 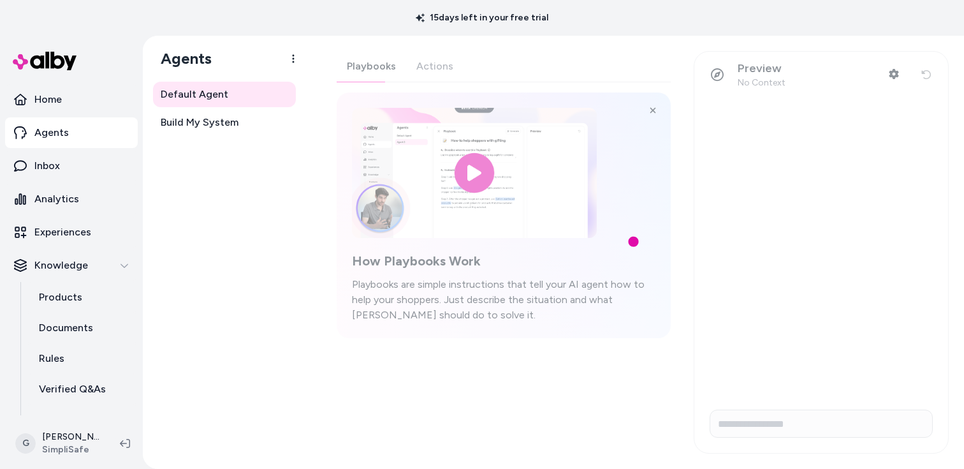 I want to click on img: alby Logo, so click(x=45, y=61).